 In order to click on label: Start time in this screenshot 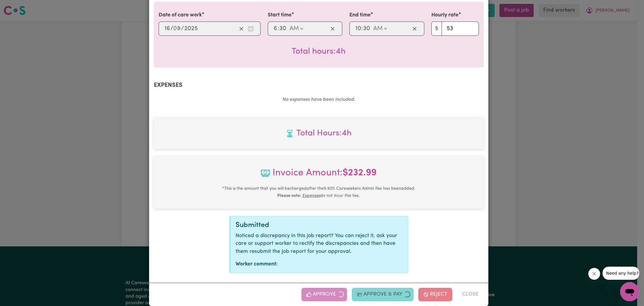, I will do `click(280, 15)`.